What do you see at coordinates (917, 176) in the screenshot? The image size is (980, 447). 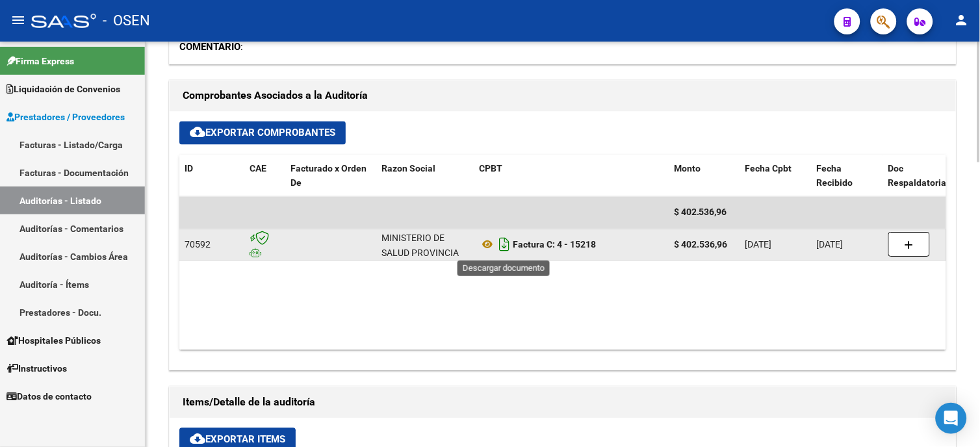 I see `span: Doc Respaldatoria` at bounding box center [917, 176].